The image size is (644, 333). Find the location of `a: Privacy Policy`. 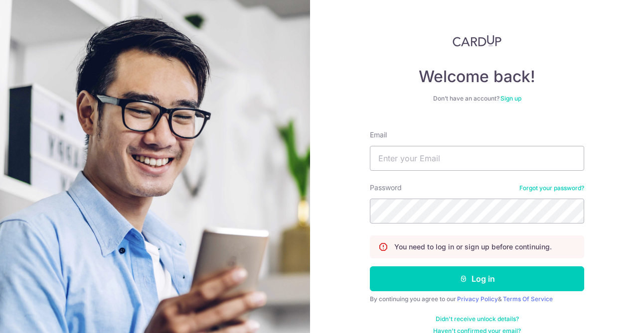

a: Privacy Policy is located at coordinates (478, 299).